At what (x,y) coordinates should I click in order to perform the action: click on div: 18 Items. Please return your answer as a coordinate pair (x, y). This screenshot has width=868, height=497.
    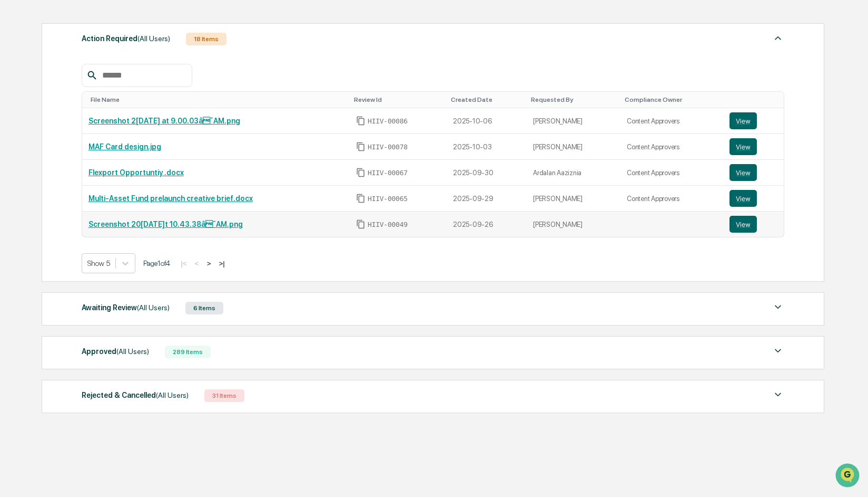
    Looking at the image, I should click on (206, 39).